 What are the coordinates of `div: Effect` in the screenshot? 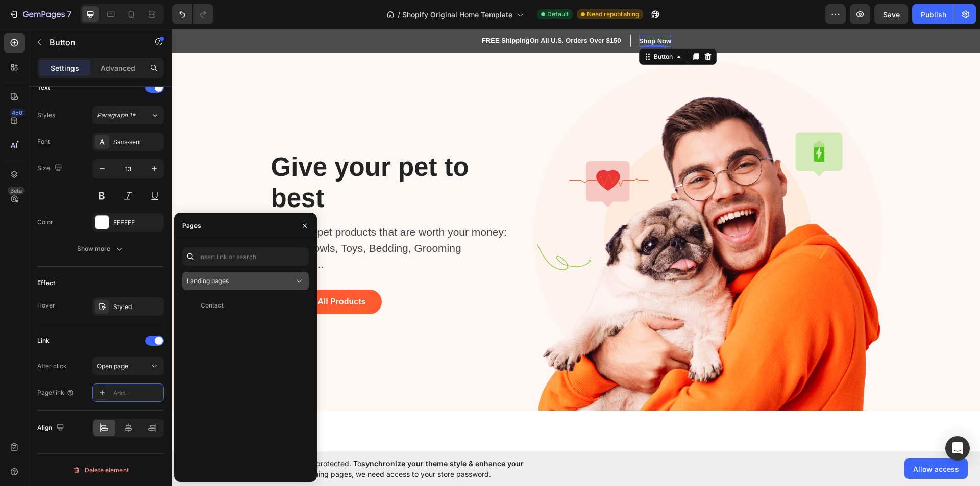 It's located at (46, 283).